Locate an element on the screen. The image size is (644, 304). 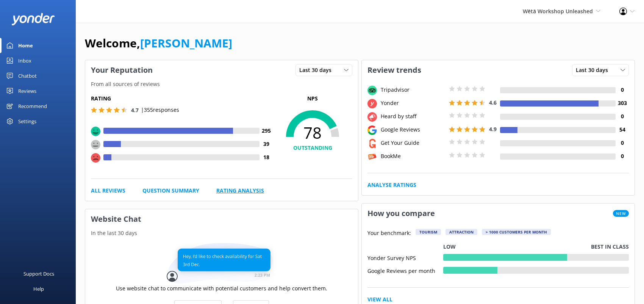
div: Chatbot is located at coordinates (27, 76).